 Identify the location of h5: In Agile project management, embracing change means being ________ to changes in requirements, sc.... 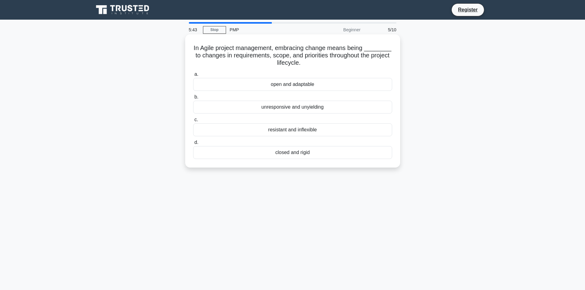
(293, 56).